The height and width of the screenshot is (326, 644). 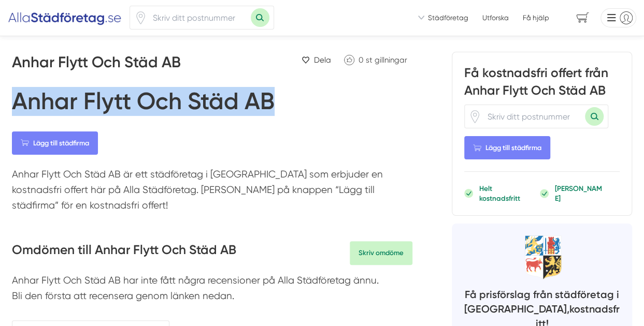 I want to click on span: Få hjälp, so click(x=535, y=18).